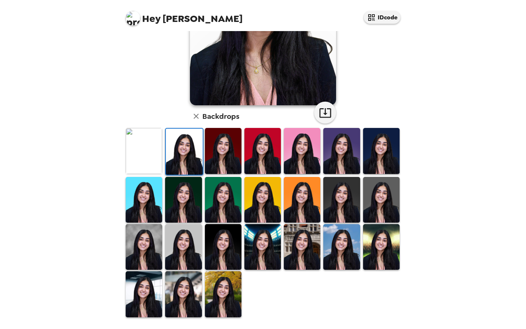  What do you see at coordinates (221, 116) in the screenshot?
I see `h6: Backdrops` at bounding box center [221, 116].